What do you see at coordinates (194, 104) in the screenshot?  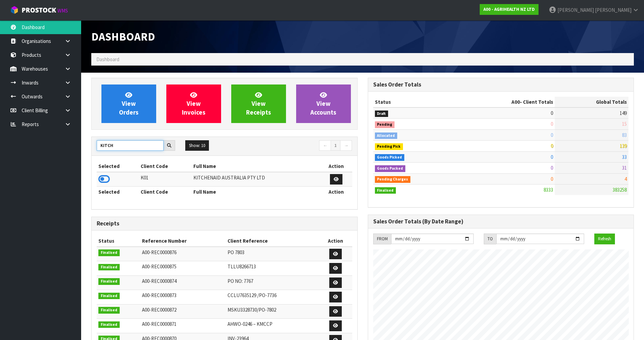 I see `span: View Invoices` at bounding box center [194, 104].